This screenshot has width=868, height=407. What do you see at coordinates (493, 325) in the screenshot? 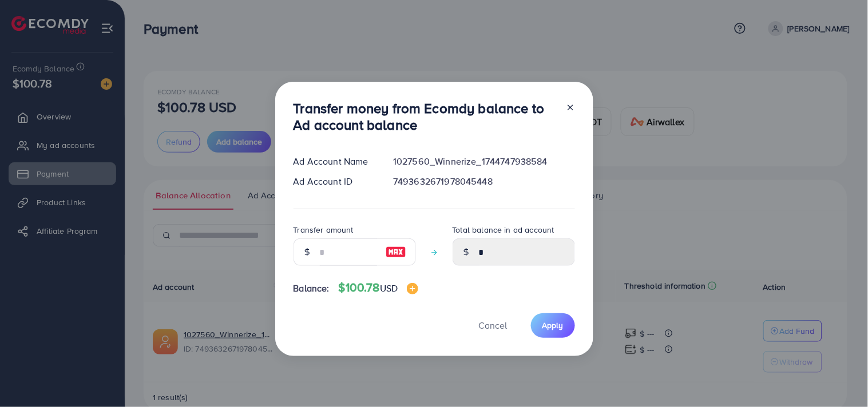
I see `span: Cancel` at bounding box center [493, 325].